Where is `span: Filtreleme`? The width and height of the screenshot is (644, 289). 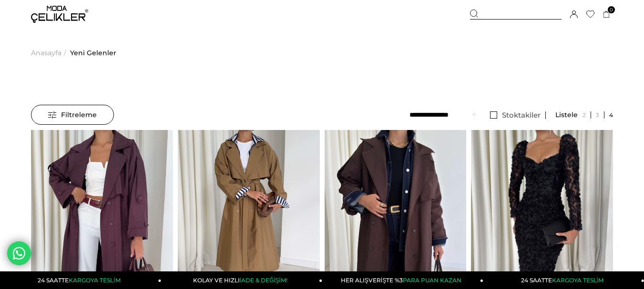
span: Filtreleme is located at coordinates (73, 115).